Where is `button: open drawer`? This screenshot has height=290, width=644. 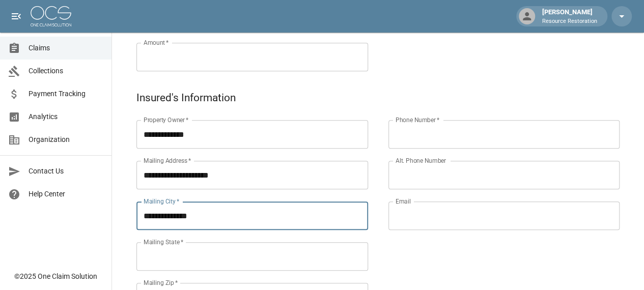
button: open drawer is located at coordinates (16, 16).